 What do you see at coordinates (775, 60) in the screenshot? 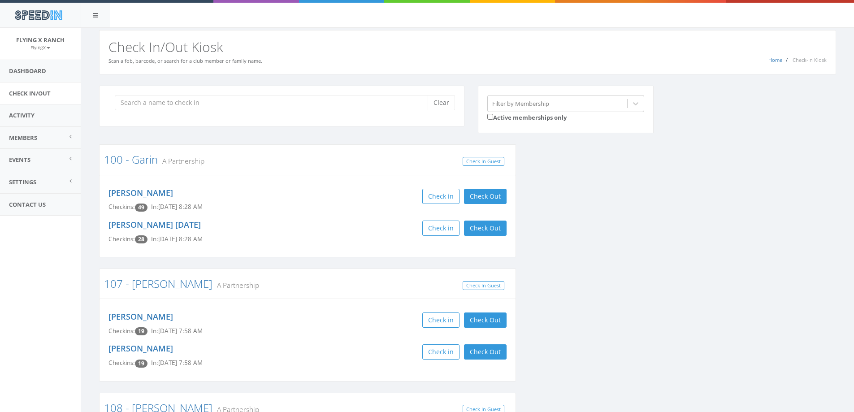
I see `a: Home` at bounding box center [775, 60].